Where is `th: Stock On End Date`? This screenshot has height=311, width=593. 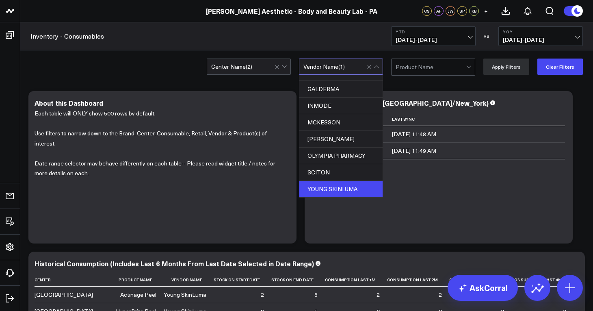 th: Stock On End Date is located at coordinates (298, 279).